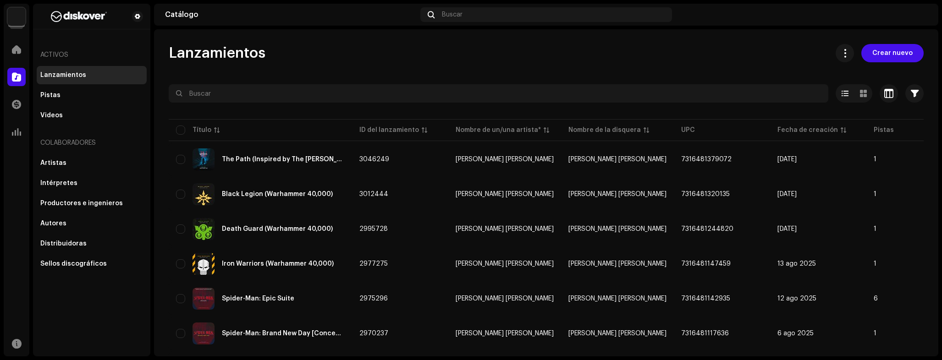 This screenshot has width=942, height=360. What do you see at coordinates (291, 15) in the screenshot?
I see `div: Catálogo` at bounding box center [291, 15].